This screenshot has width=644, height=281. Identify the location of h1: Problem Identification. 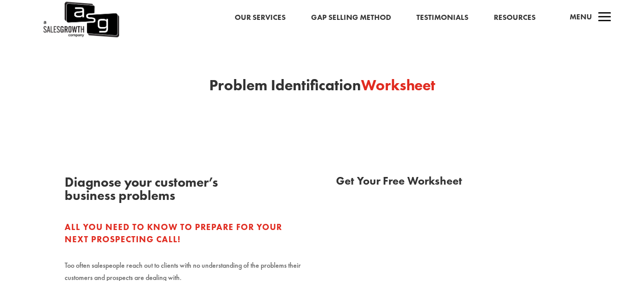
(322, 87).